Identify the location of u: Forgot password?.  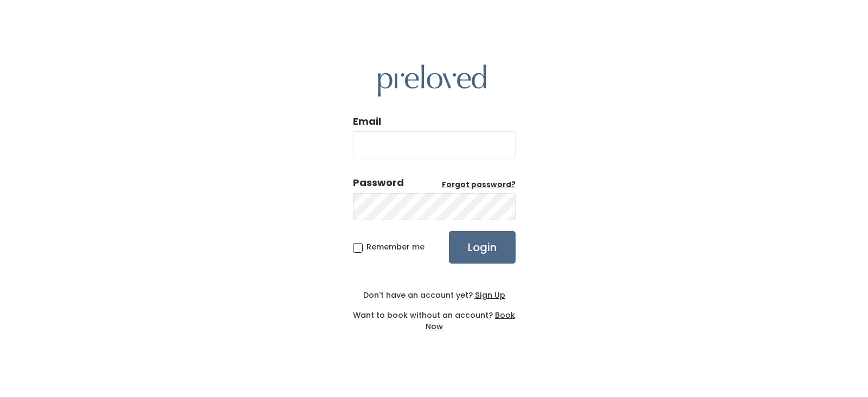
(479, 185).